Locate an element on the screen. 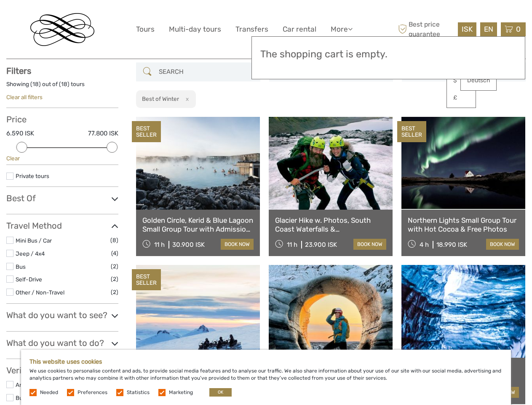  a: Deutsch is located at coordinates (478, 81).